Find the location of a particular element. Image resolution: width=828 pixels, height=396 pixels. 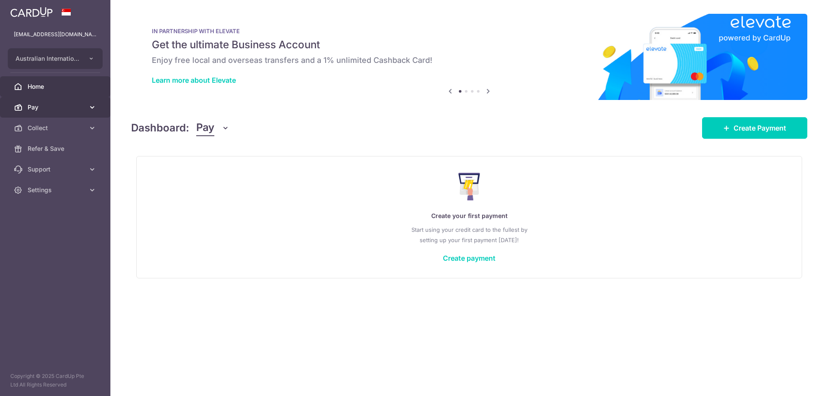

button: Pay is located at coordinates (213, 128).